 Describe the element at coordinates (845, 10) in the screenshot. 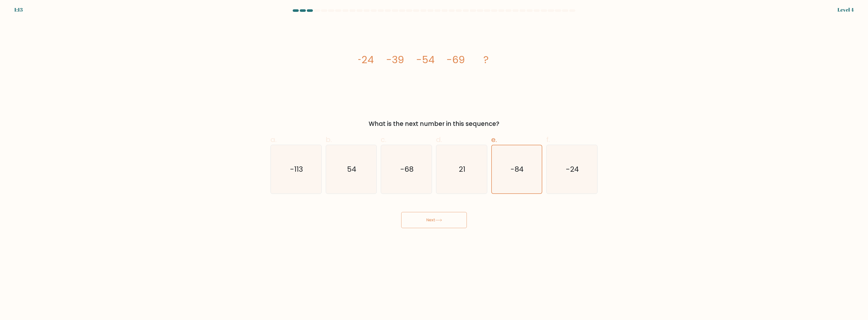

I see `div: Level 4` at that location.